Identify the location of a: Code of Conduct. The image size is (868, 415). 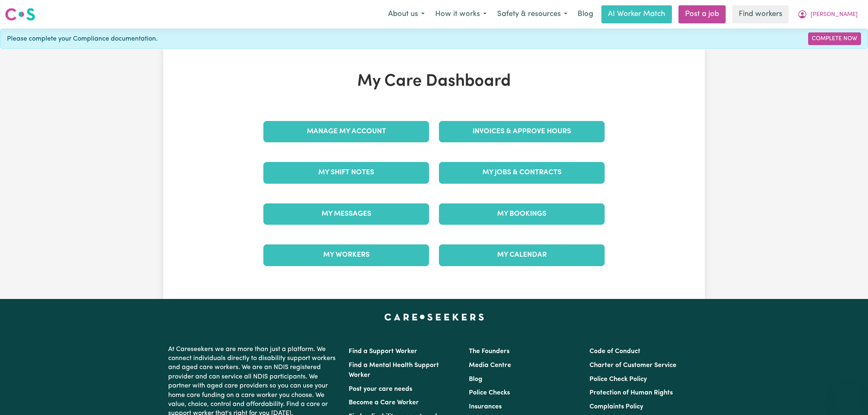
(615, 351).